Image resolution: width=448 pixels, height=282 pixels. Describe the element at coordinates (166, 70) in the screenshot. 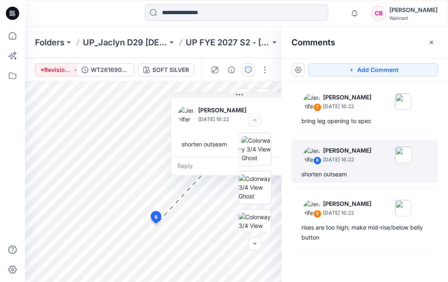

I see `button: SOFT SILVER` at that location.